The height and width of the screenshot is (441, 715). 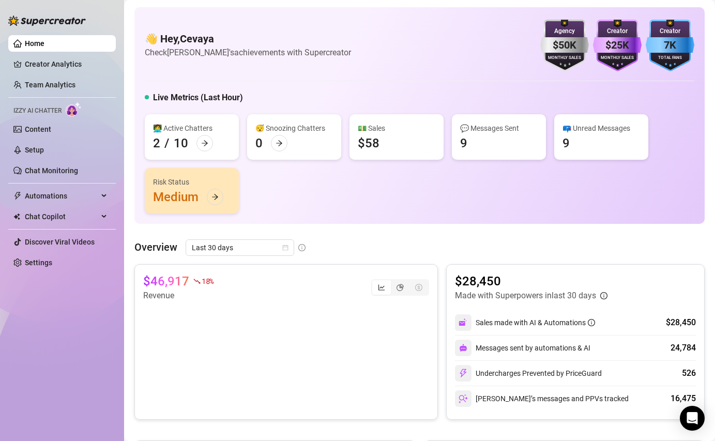 What do you see at coordinates (670, 45) in the screenshot?
I see `img: blue-badge-DgoSNQY1.svg` at bounding box center [670, 45].